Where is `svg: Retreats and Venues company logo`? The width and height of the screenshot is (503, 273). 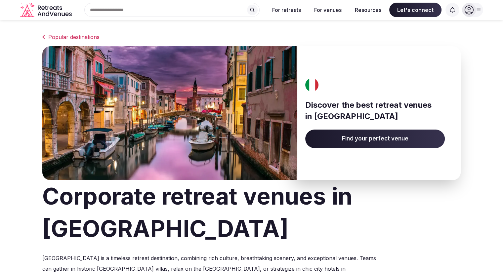 svg: Retreats and Venues company logo is located at coordinates (47, 10).